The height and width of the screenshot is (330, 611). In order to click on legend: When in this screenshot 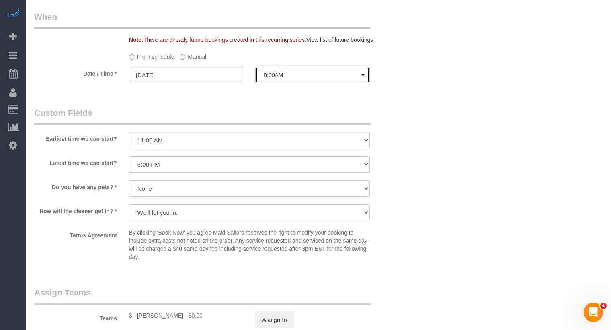, I will do `click(202, 20)`.